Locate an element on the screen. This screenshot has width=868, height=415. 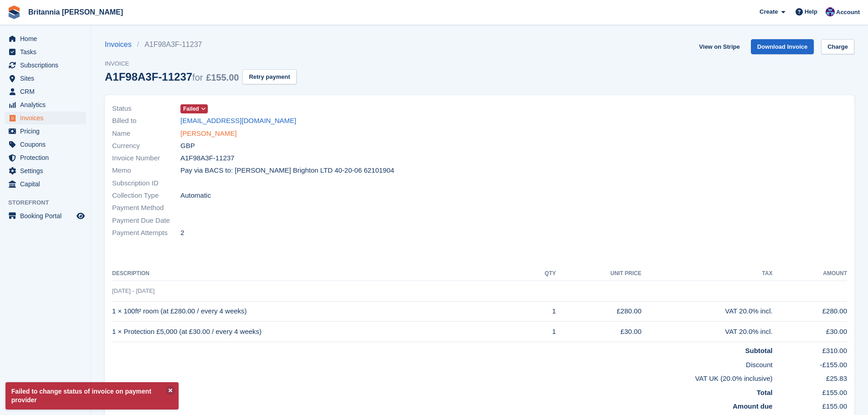
span: Billed to is located at coordinates (146, 120).